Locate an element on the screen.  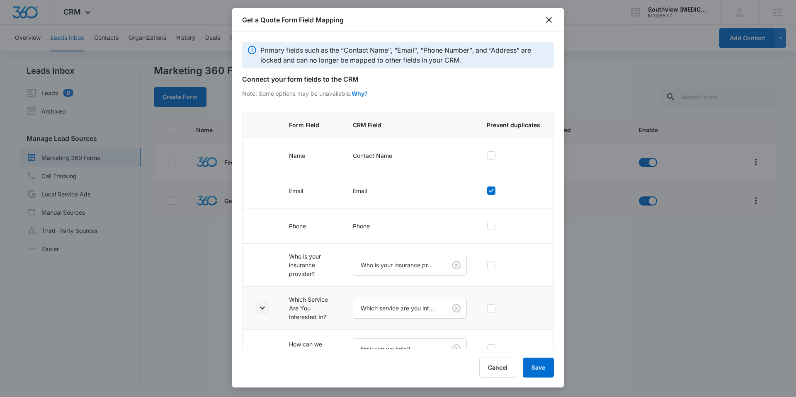
span: Prevent duplicates is located at coordinates (513, 125).